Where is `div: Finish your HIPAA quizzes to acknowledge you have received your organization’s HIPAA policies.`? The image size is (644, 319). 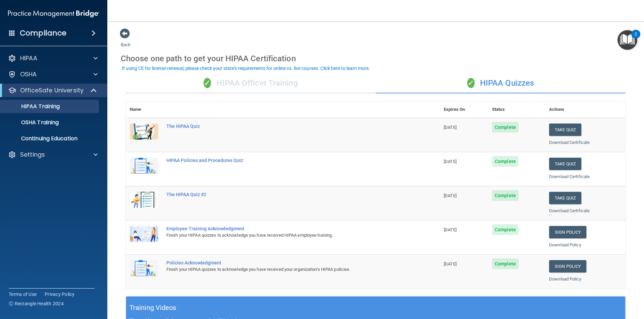
div: Finish your HIPAA quizzes to acknowledge you have received your organization’s HIPAA policies. is located at coordinates (286, 269).